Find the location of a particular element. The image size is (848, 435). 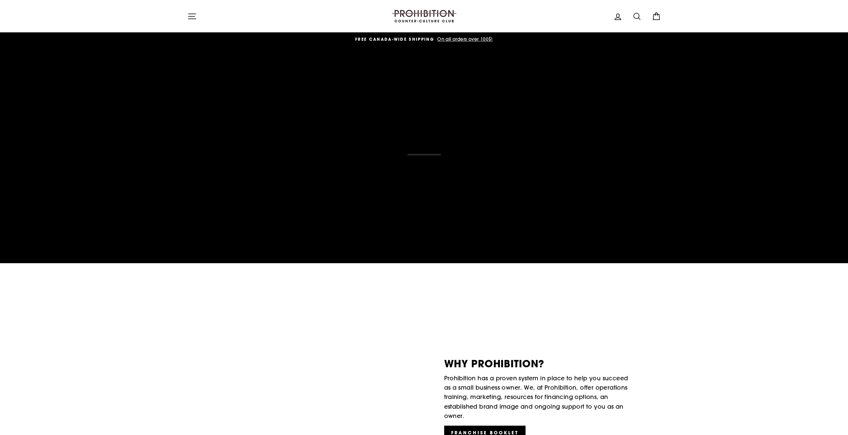

p: Prohibition has a proven system in place to help you succeed as a small business owner. We, at Pr... is located at coordinates (538, 397).